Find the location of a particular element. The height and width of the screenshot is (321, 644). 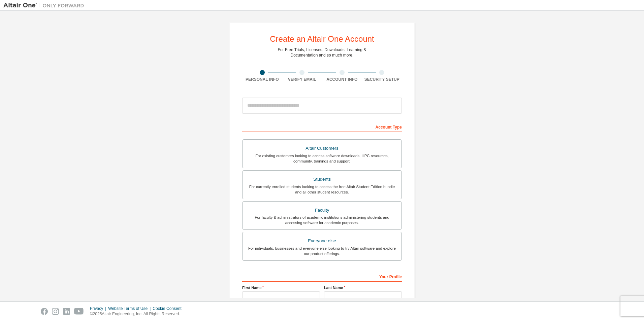

div: Create an Altair One Account is located at coordinates (322, 39).